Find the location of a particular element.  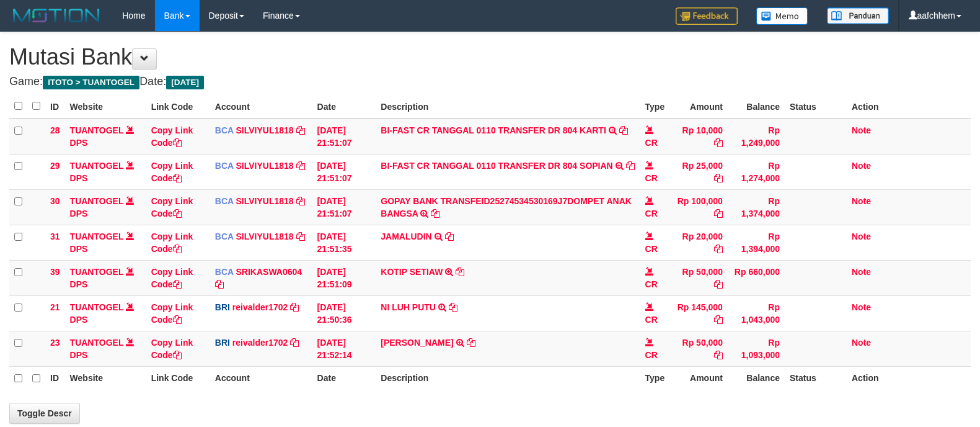

span: 31 is located at coordinates (55, 237).